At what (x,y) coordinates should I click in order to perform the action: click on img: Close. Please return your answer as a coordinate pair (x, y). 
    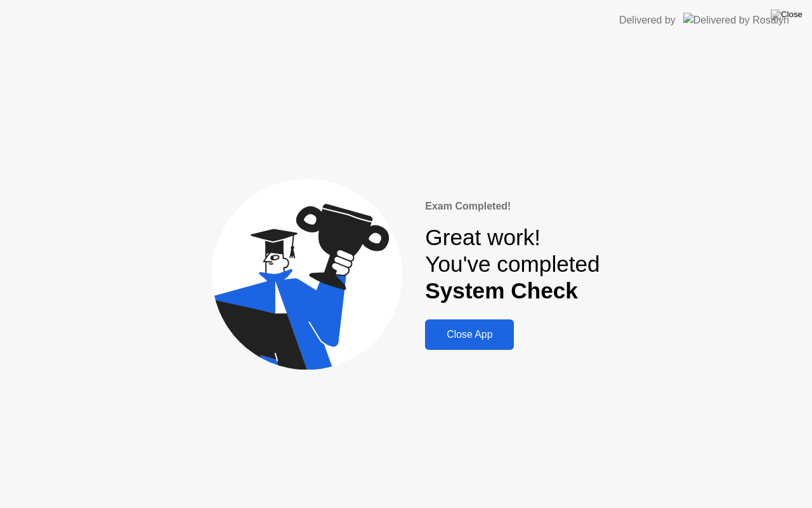
    Looking at the image, I should click on (787, 14).